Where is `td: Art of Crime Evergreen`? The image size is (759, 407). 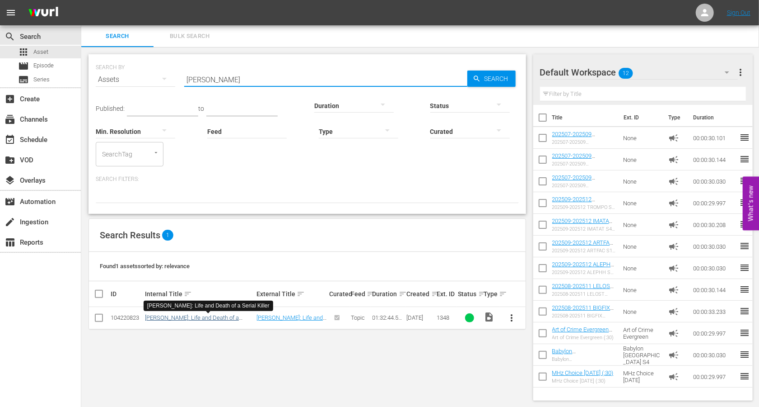 td: Art of Crime Evergreen is located at coordinates (642, 333).